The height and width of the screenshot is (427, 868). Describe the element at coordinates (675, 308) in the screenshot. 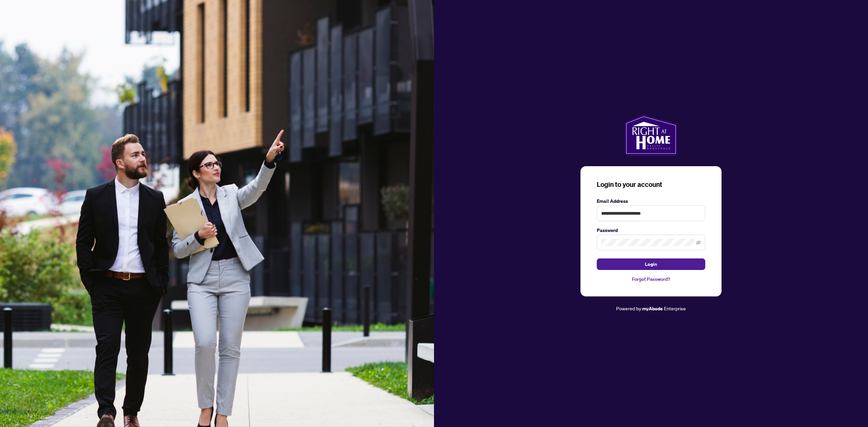

I see `span: Enterprise` at that location.